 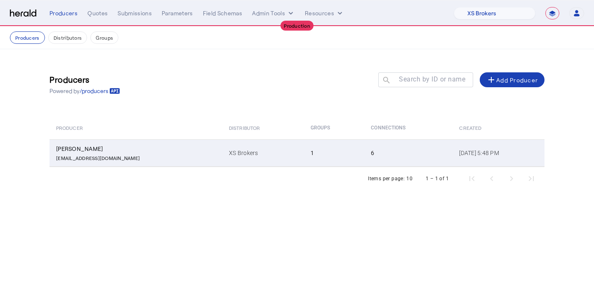 What do you see at coordinates (263, 128) in the screenshot?
I see `th: Distributor` at bounding box center [263, 128].